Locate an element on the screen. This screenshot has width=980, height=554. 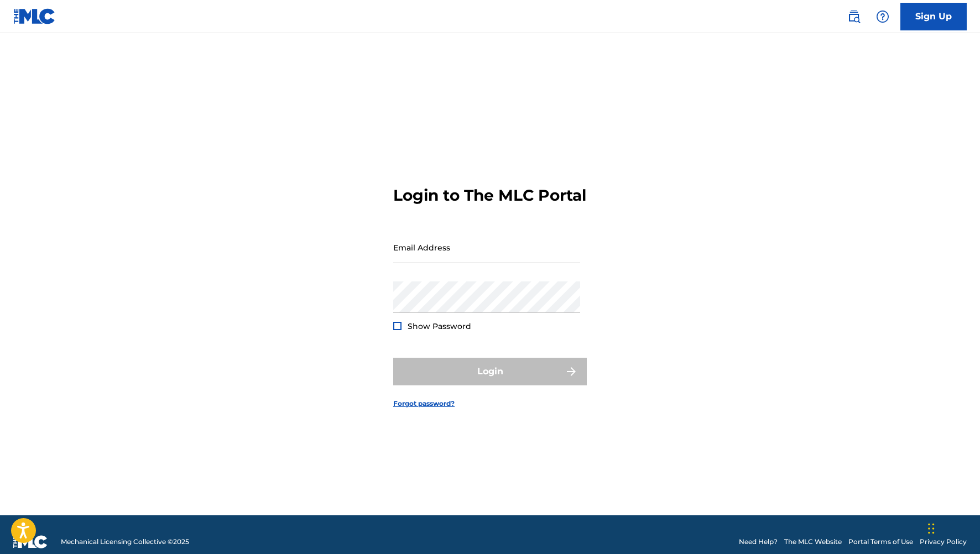
span: Mechanical Licensing Collective © 2025 is located at coordinates (125, 542).